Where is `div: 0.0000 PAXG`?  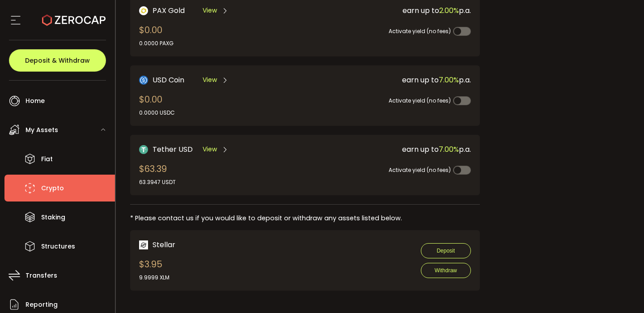
div: 0.0000 PAXG is located at coordinates (156, 44).